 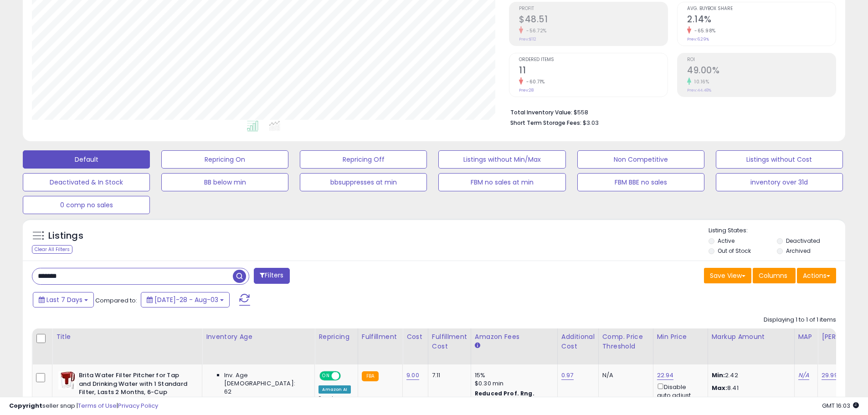 I want to click on button: bbsuppresses at min, so click(x=363, y=183).